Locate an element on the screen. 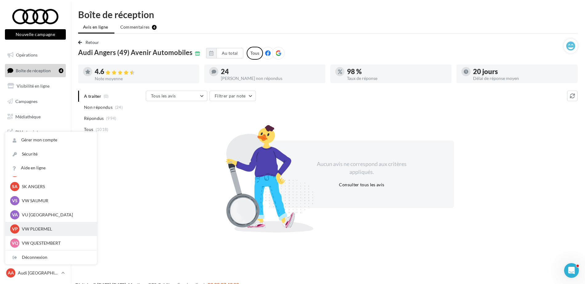  span: VP is located at coordinates (15, 229).